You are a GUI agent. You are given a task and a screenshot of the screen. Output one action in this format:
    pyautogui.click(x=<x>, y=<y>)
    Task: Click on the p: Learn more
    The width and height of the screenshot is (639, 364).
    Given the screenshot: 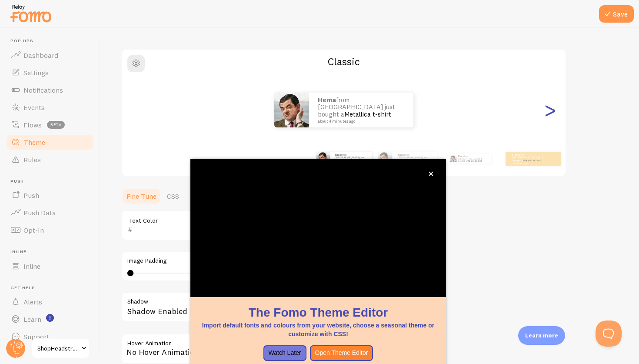 What is the action you would take?
    pyautogui.click(x=542, y=335)
    